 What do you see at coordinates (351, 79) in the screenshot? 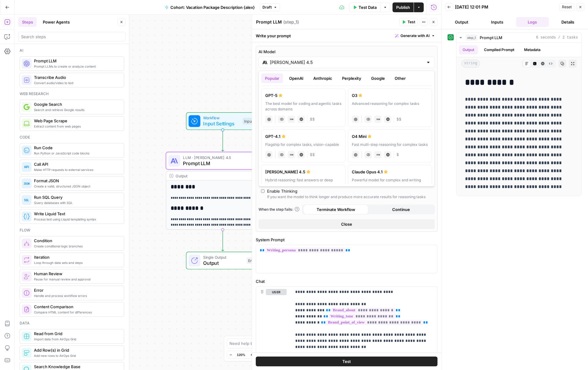
I see `button: Perplexity` at bounding box center [351, 79].